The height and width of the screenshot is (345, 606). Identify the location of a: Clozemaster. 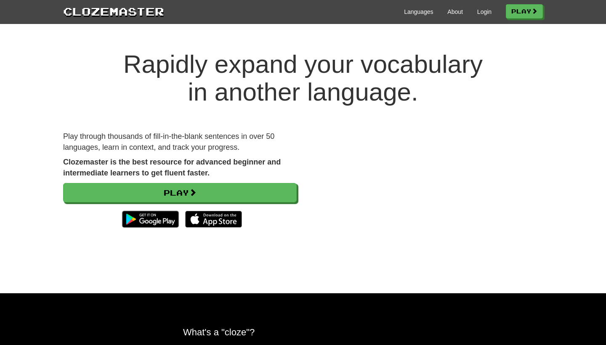
(114, 11).